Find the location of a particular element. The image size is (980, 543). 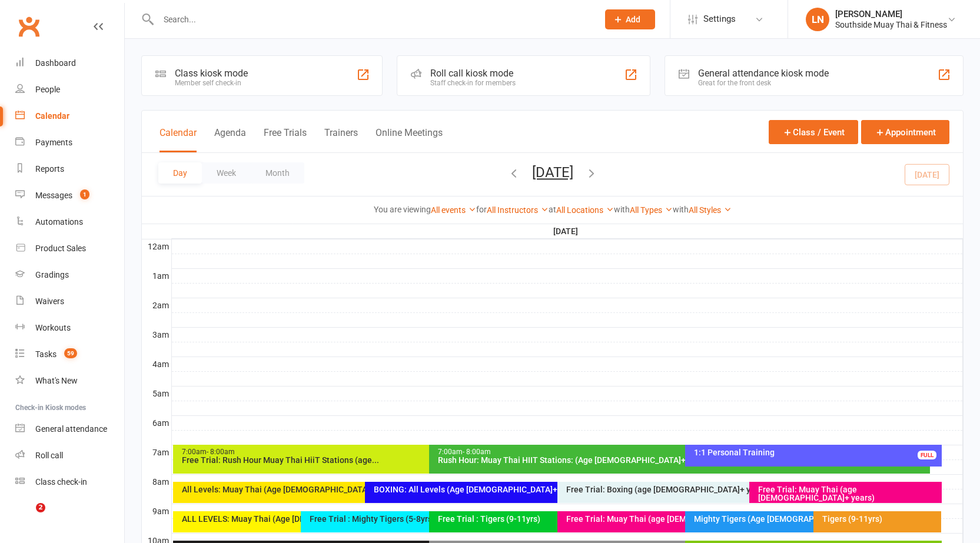

a: Clubworx is located at coordinates (29, 26).